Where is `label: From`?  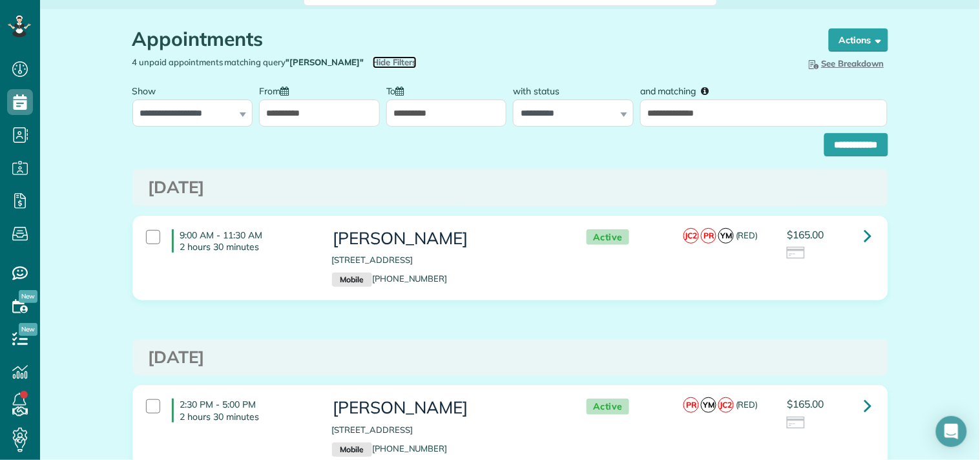
label: From is located at coordinates (277, 90).